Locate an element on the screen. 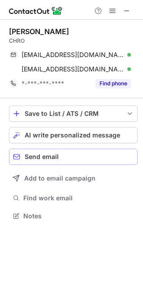  img: ContactOut v5.3.10 is located at coordinates (36, 11).